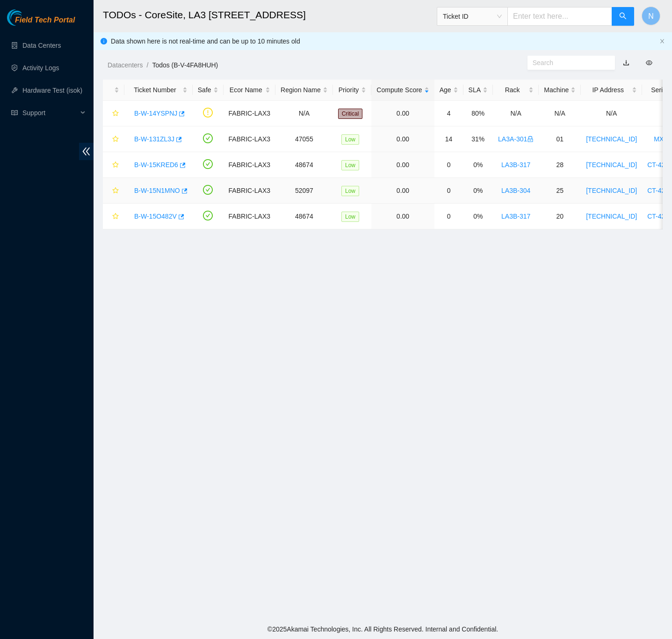 The height and width of the screenshot is (639, 672). Describe the element at coordinates (156, 113) in the screenshot. I see `a: B-W-14YSPNJ` at that location.